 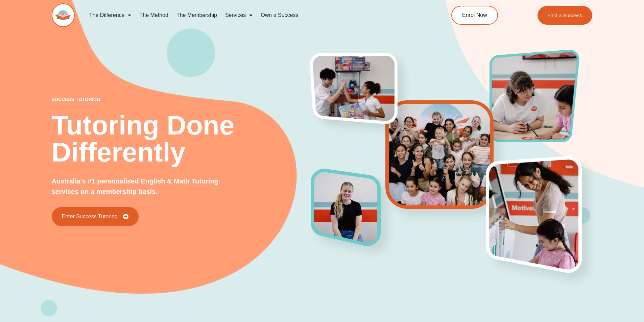 What do you see at coordinates (182, 99) in the screenshot?
I see `p: success tutoring` at bounding box center [182, 99].